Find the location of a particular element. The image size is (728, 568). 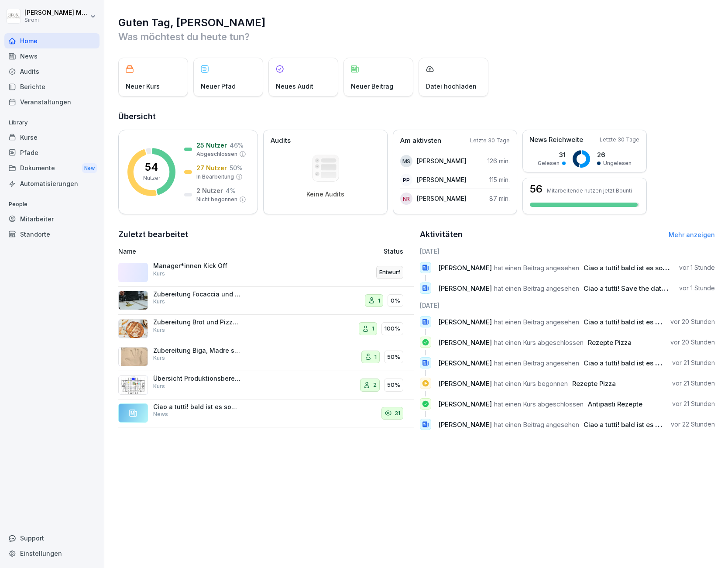

a: Berichte is located at coordinates (52, 86).